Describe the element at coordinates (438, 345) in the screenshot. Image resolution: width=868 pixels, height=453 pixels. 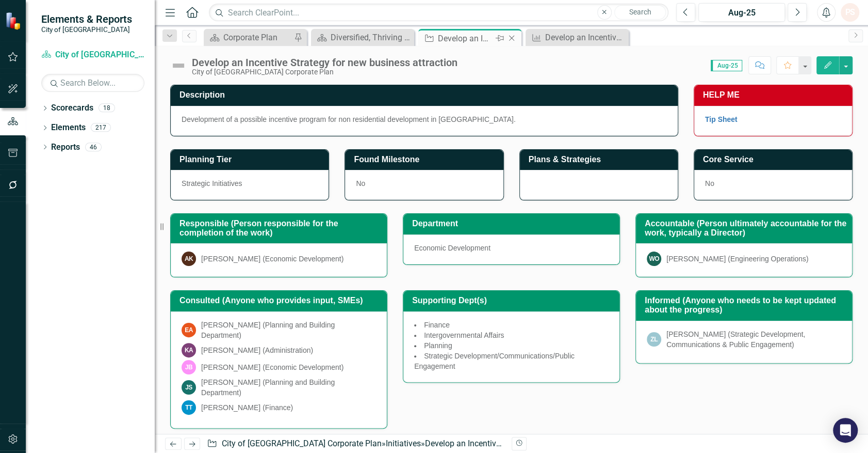
I see `span: Planning` at that location.